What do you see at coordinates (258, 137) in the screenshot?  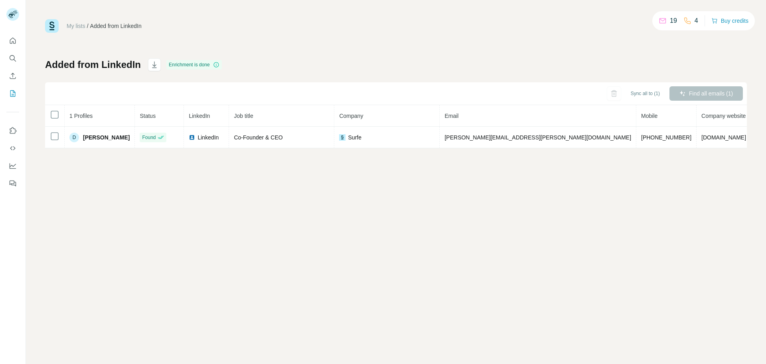 I see `span: Co-Founder & CEO` at bounding box center [258, 137].